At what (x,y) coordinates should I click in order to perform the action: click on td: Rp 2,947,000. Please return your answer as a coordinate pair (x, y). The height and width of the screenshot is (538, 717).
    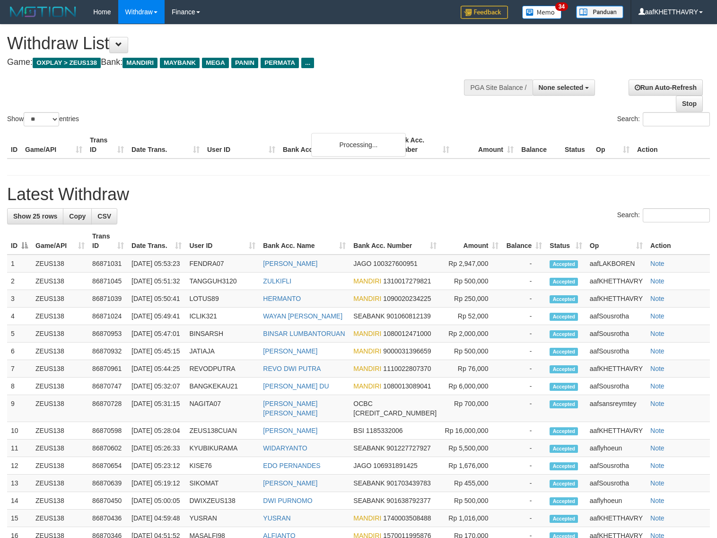
    Looking at the image, I should click on (471, 263).